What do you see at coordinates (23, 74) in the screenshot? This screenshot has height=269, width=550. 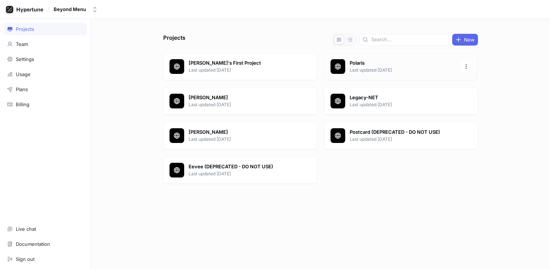 I see `div: Usage` at bounding box center [23, 74].